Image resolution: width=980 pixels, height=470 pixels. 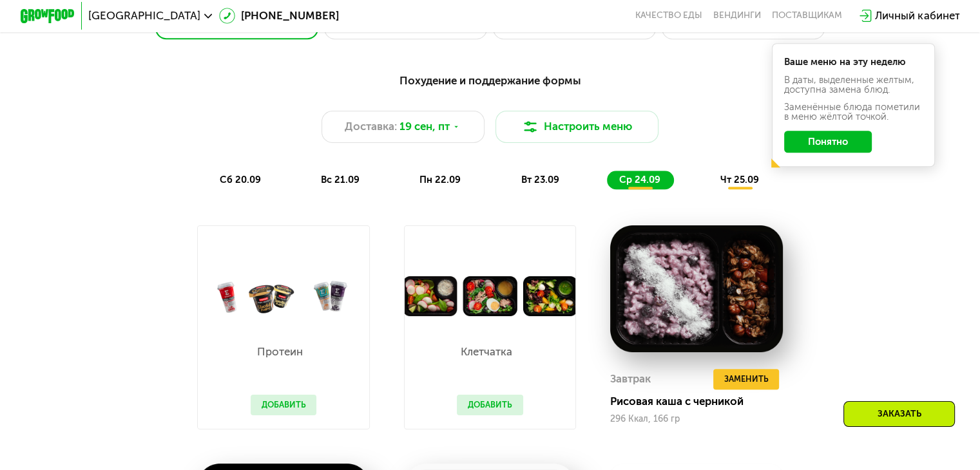 I want to click on span: Доставка:, so click(x=370, y=126).